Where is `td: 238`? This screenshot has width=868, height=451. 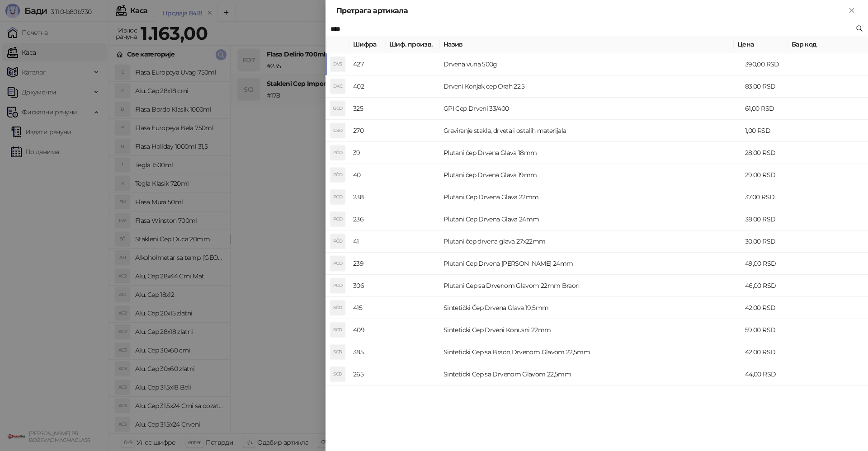
td: 238 is located at coordinates (367, 197).